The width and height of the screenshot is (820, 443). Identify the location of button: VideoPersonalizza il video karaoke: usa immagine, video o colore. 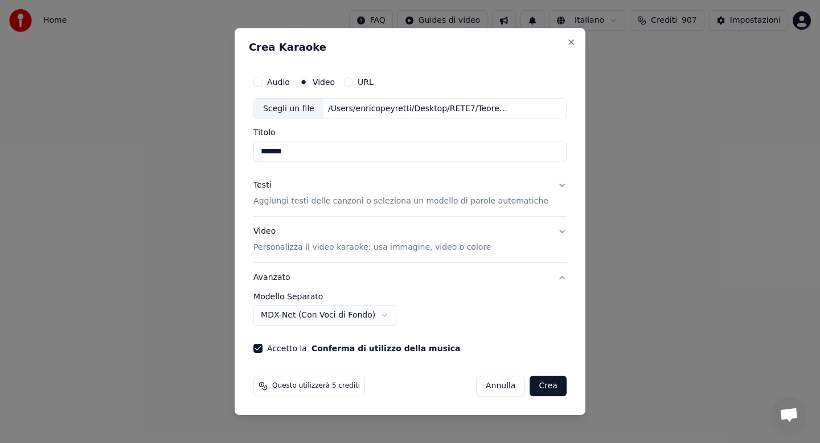
(410, 240).